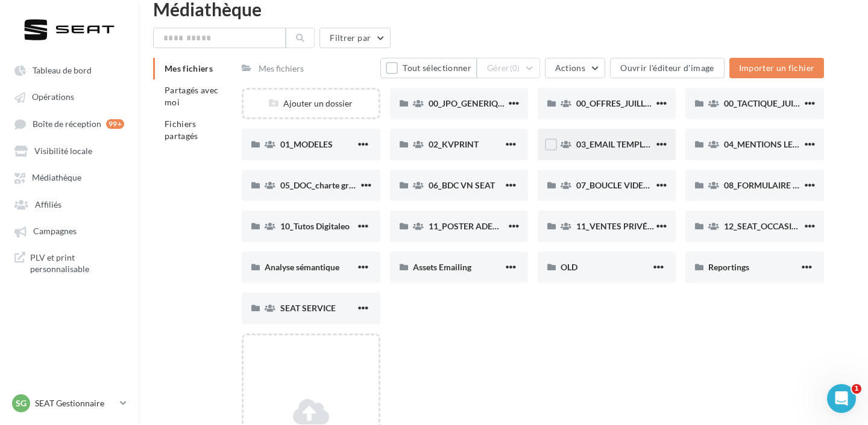 Image resolution: width=868 pixels, height=425 pixels. What do you see at coordinates (314, 226) in the screenshot?
I see `span: 10_Tutos Digitaleo` at bounding box center [314, 226].